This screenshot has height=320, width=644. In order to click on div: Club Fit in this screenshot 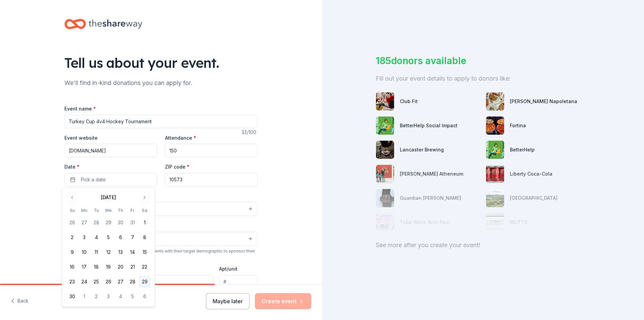, I will do `click(409, 101)`.